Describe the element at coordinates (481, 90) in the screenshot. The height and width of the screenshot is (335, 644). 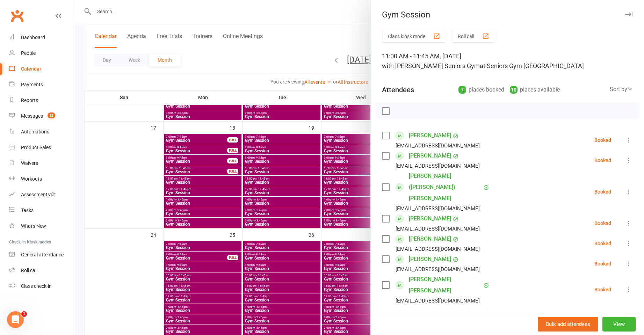
I see `div: places booked` at that location.